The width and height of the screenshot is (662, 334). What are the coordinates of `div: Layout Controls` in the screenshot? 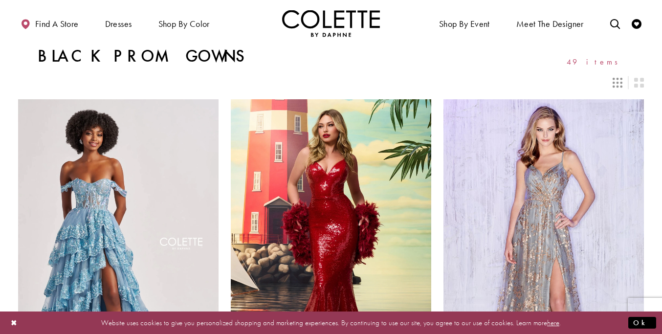 It's located at (331, 83).